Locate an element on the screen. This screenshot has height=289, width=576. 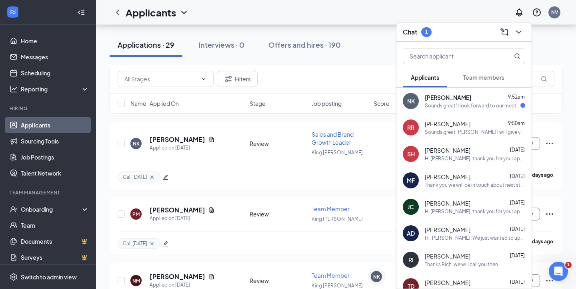
h3: Chat is located at coordinates (410, 32).